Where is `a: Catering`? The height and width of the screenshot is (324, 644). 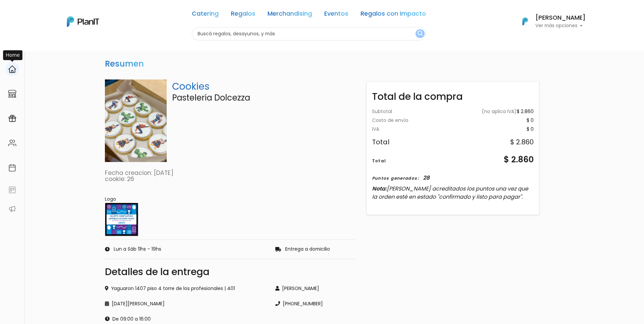 a: Catering is located at coordinates (205, 15).